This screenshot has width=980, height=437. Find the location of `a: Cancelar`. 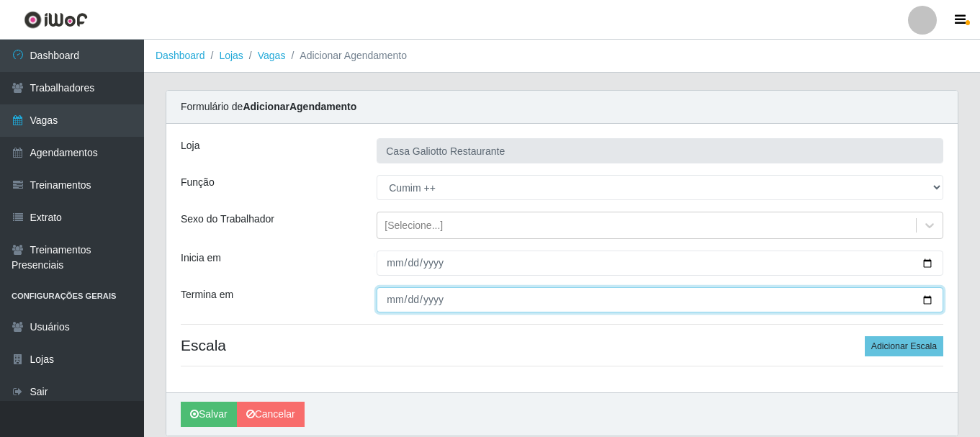

a: Cancelar is located at coordinates (271, 414).